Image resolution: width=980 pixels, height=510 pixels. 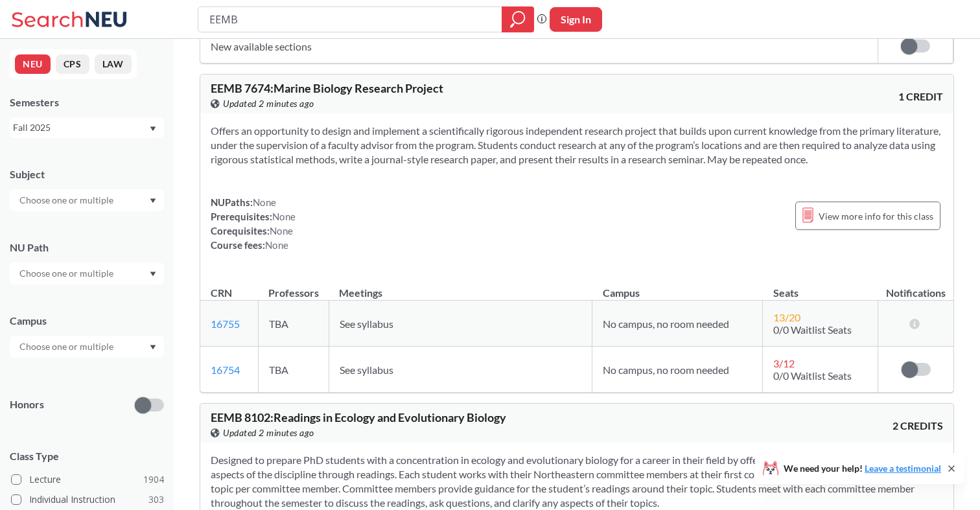 What do you see at coordinates (87, 321) in the screenshot?
I see `div: Campus` at bounding box center [87, 321].